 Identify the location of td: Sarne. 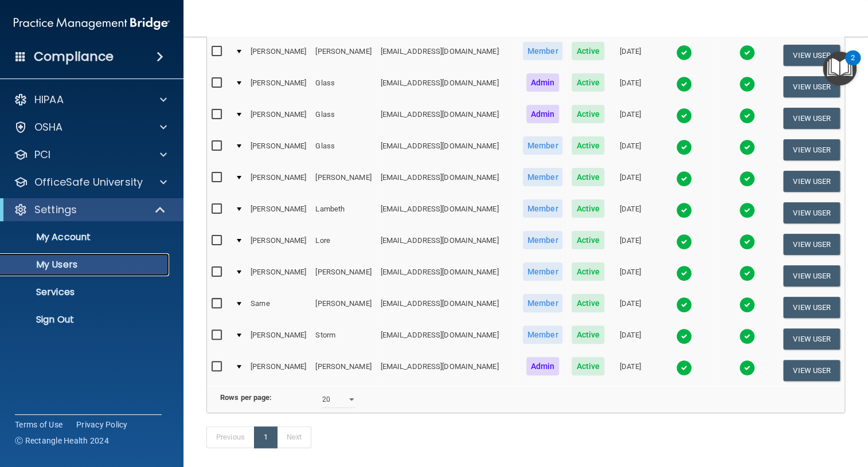
(278, 307).